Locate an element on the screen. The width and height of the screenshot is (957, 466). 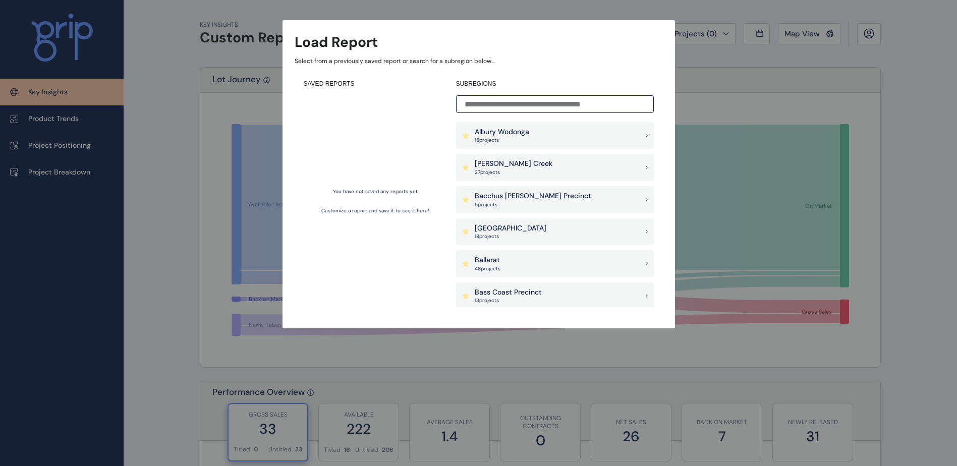
p: Albury Wodonga is located at coordinates (502, 132).